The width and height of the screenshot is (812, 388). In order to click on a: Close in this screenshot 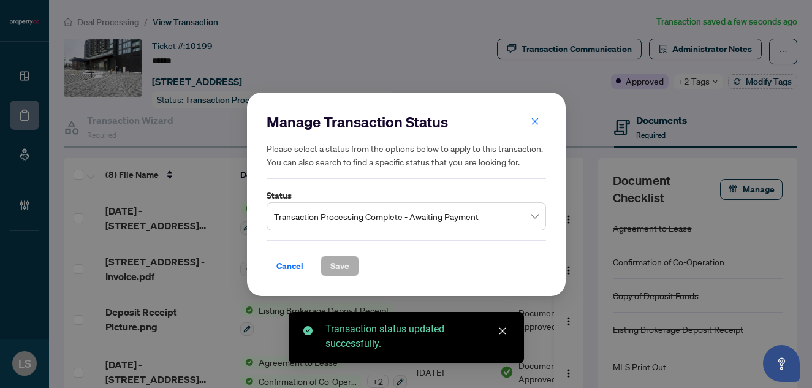, I will do `click(502, 331)`.